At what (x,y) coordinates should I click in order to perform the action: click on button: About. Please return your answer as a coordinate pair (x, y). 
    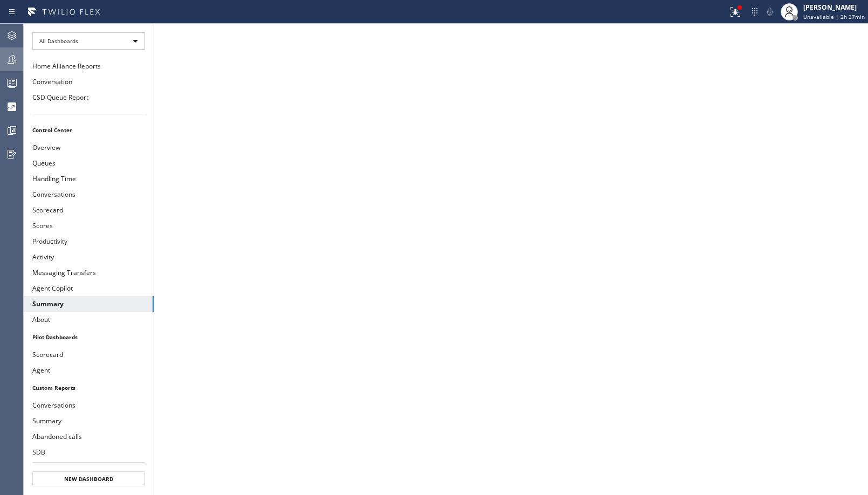
    Looking at the image, I should click on (88, 319).